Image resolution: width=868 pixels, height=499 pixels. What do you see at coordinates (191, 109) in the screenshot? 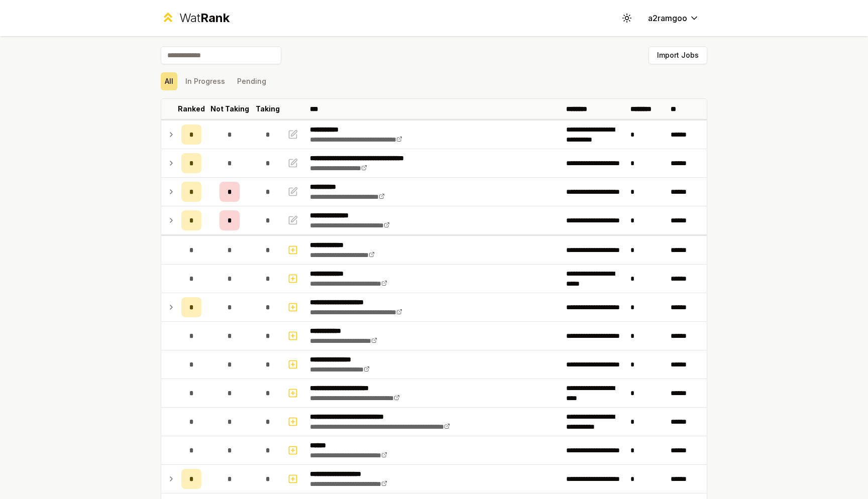
I see `p: Ranked` at bounding box center [191, 109].